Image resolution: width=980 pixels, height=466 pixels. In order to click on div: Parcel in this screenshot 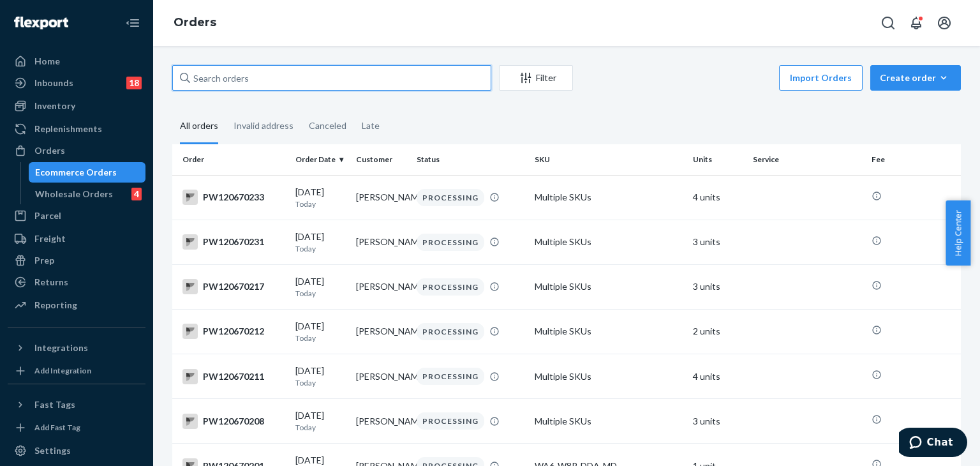, I will do `click(48, 216)`.